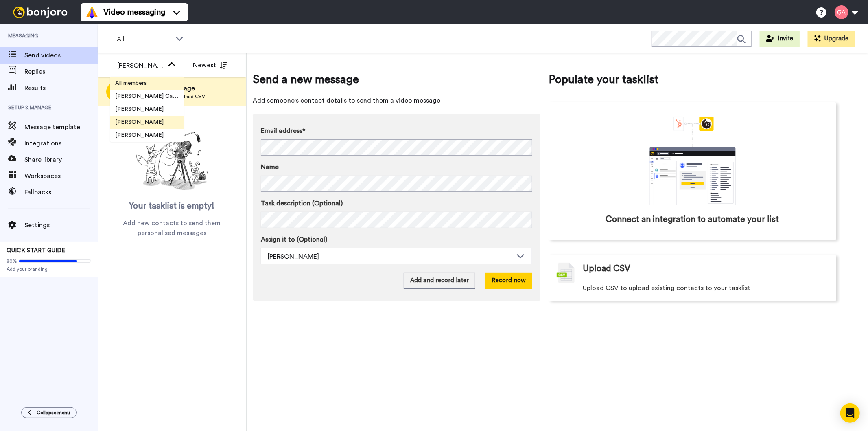 Image resolution: width=868 pixels, height=431 pixels. I want to click on span: 80%, so click(12, 260).